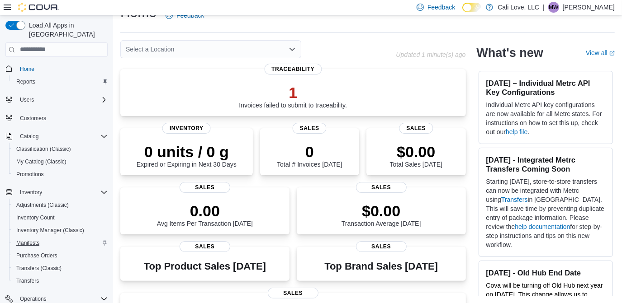  I want to click on button: Home, so click(57, 69).